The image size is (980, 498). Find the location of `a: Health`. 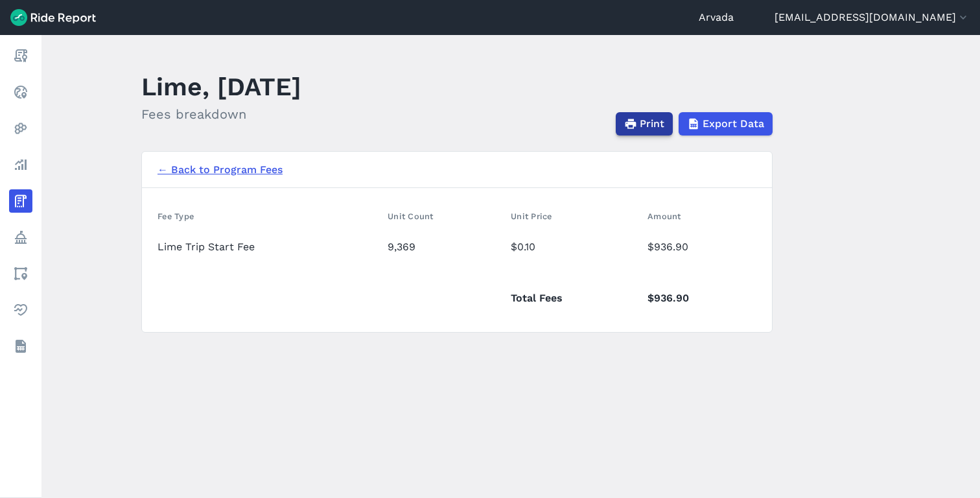

a: Health is located at coordinates (21, 310).